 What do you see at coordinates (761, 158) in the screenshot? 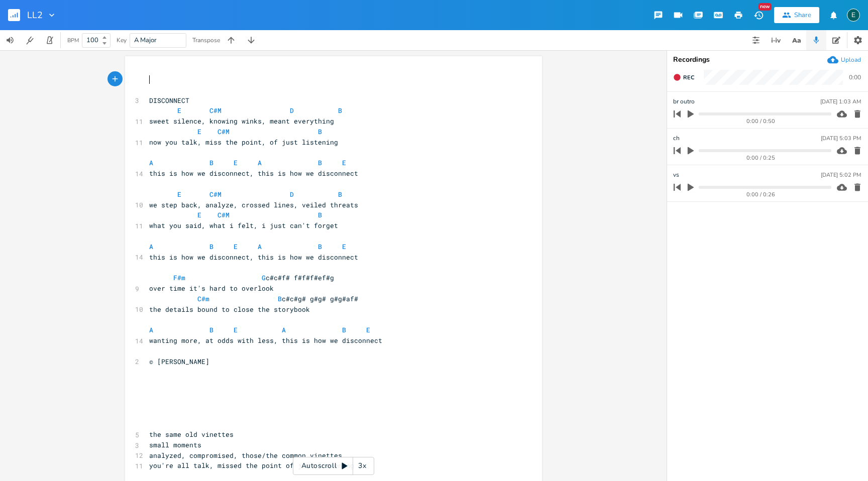
I see `div: 0:00 / 0:25` at bounding box center [761, 158].